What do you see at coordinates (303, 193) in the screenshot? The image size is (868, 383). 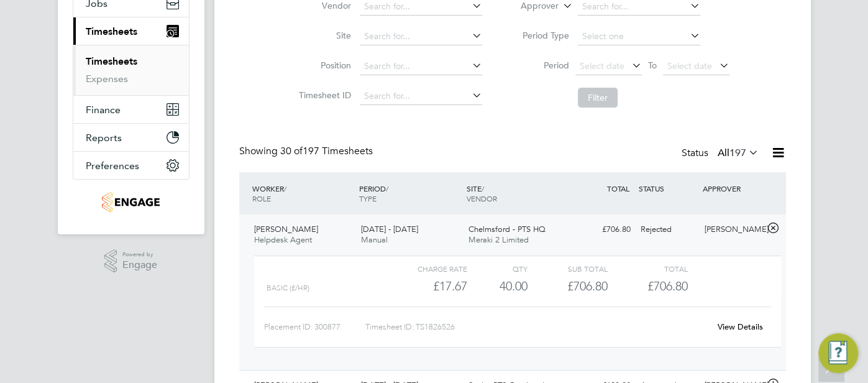 I see `div: WORKER` at bounding box center [303, 193].